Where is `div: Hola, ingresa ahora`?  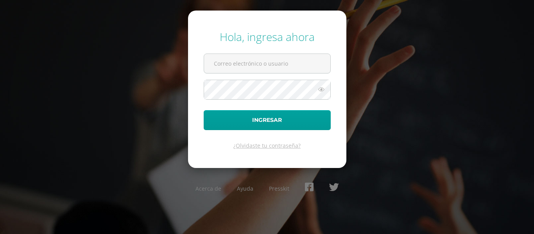
div: Hola, ingresa ahora is located at coordinates (267, 37).